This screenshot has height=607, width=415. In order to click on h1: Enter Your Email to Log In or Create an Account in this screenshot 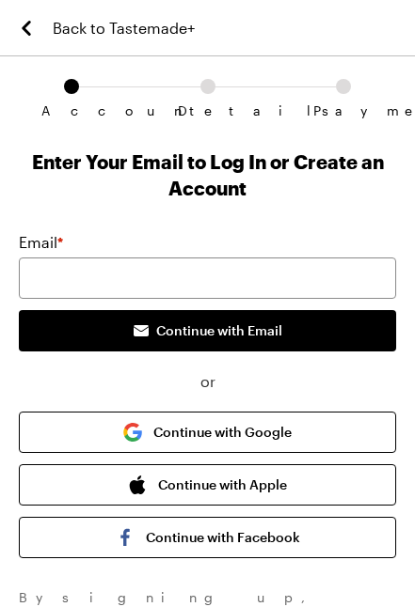, I will do `click(207, 175)`.